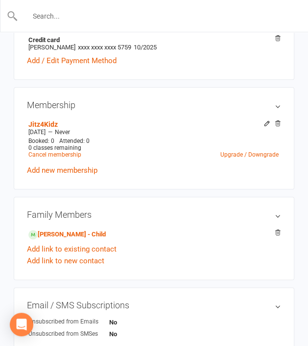 This screenshot has height=346, width=308. Describe the element at coordinates (62, 132) in the screenshot. I see `span: Never` at that location.